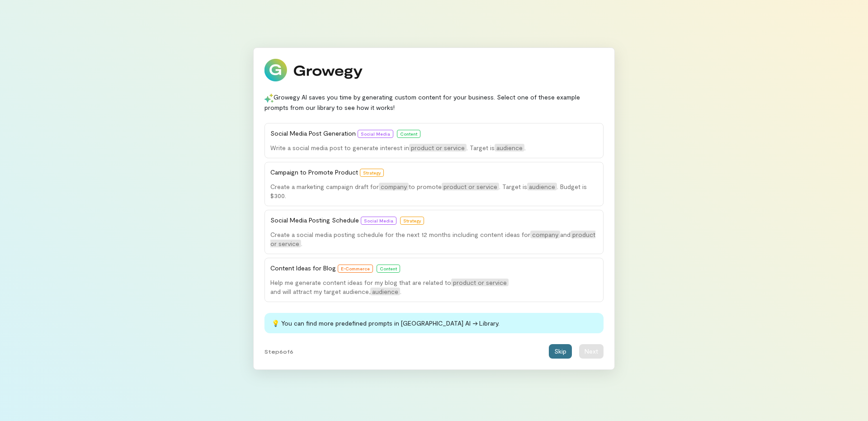 The height and width of the screenshot is (421, 868). I want to click on span: Create a marketing campaign draft for, so click(325, 186).